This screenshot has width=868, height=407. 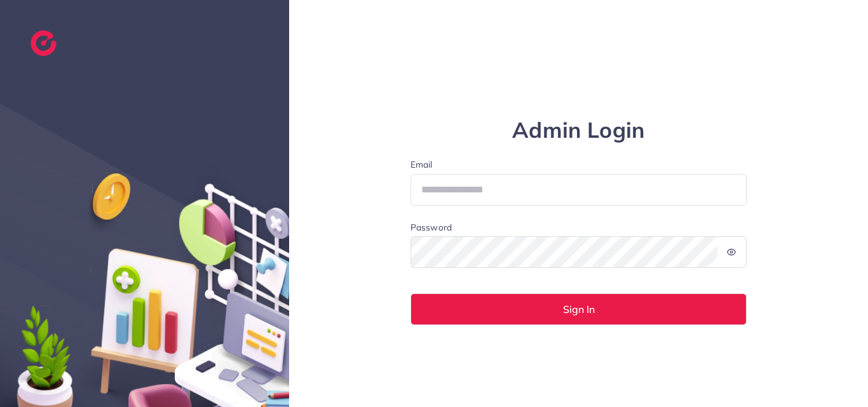 What do you see at coordinates (579, 310) in the screenshot?
I see `span: Sign In` at bounding box center [579, 310].